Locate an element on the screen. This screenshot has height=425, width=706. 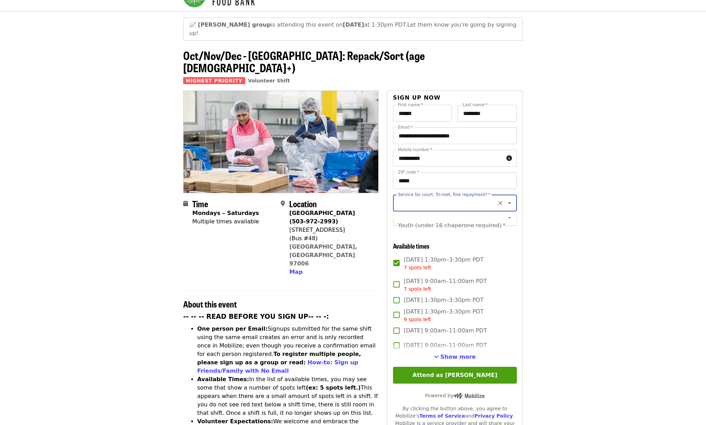
span: Volunteer Shift is located at coordinates (269, 81).